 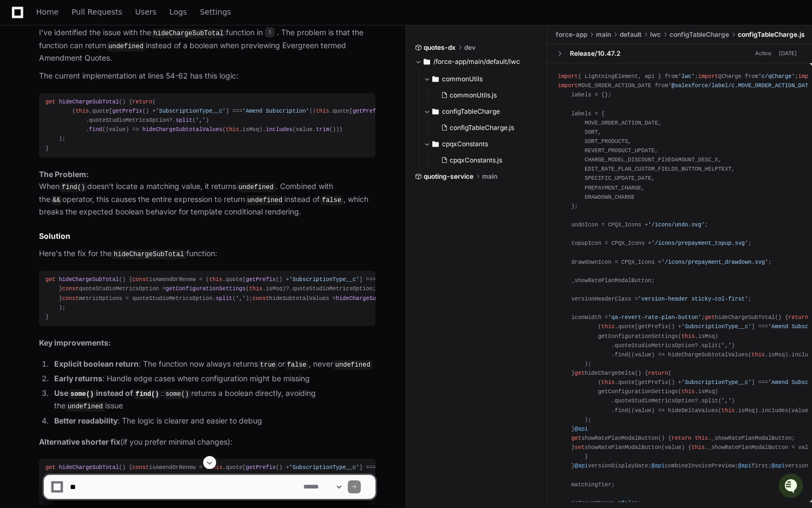 What do you see at coordinates (119, 117) in the screenshot?
I see `span: Pylon` at bounding box center [119, 117].